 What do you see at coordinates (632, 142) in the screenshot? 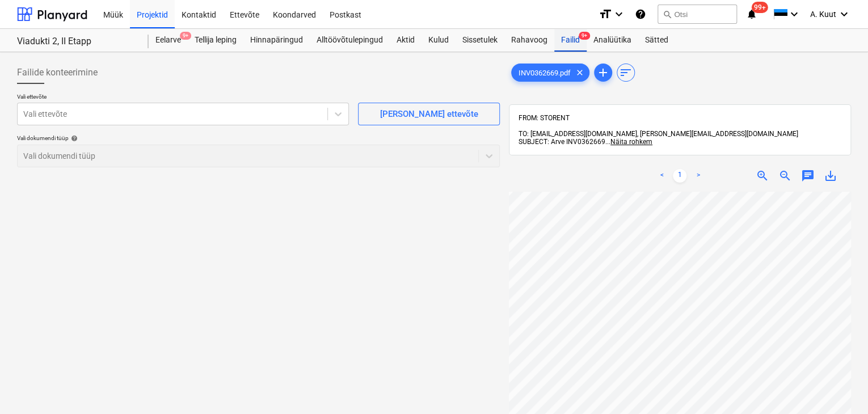
I see `span: Näita rohkem` at bounding box center [632, 142].